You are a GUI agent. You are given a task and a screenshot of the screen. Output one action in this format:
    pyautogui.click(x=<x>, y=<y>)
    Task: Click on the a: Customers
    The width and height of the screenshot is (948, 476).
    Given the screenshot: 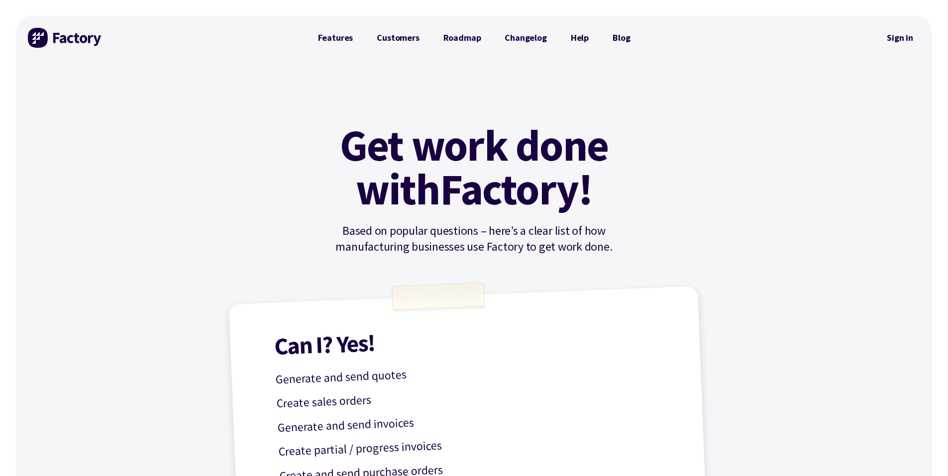 What is the action you would take?
    pyautogui.click(x=398, y=38)
    